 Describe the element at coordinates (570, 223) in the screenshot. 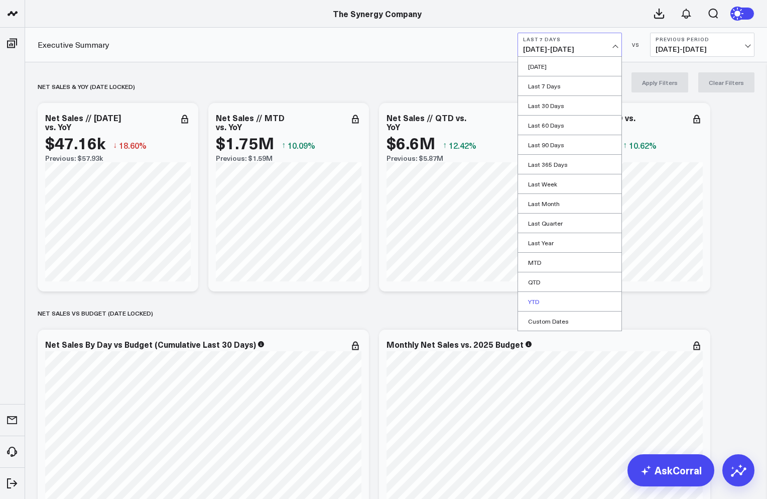

I see `a: Last Quarter` at that location.